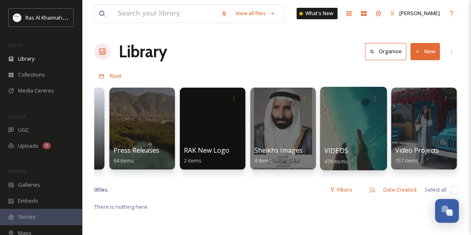  Describe the element at coordinates (17, 116) in the screenshot. I see `span: COLLECT` at that location.